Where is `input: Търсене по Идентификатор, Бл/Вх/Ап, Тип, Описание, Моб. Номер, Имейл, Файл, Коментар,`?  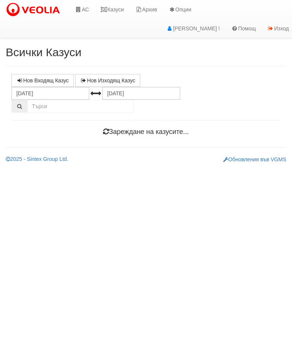
input: Търсене по Идентификатор, Бл/Вх/Ап, Тип, Описание, Моб. Номер, Имейл, Файл, Коментар, is located at coordinates (81, 106).